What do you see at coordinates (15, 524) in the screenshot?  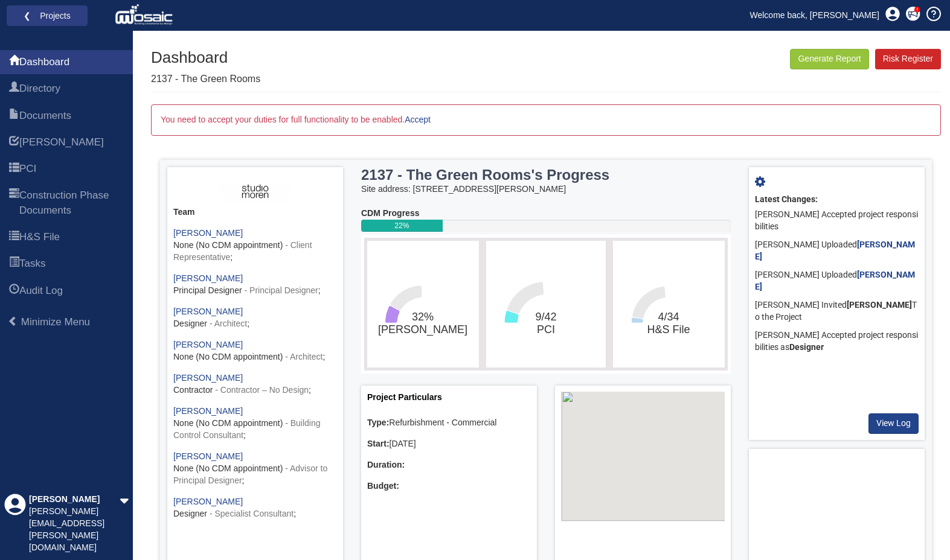 I see `div: Profile` at bounding box center [15, 524].